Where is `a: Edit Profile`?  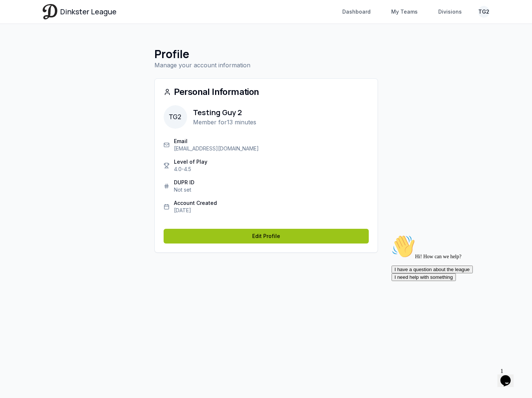 a: Edit Profile is located at coordinates (266, 236).